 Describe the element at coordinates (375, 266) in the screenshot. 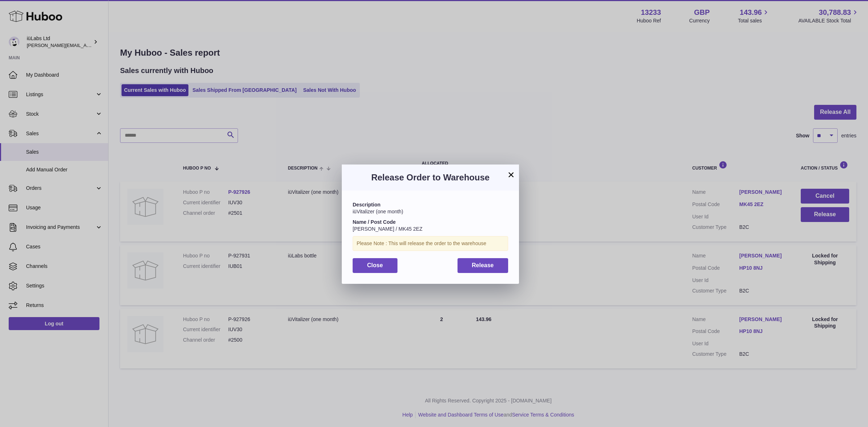

I see `span: Close` at that location.